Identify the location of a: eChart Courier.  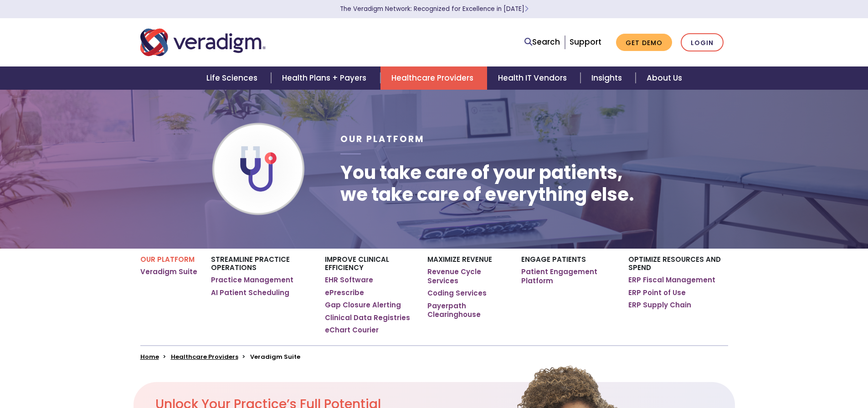
(352, 330).